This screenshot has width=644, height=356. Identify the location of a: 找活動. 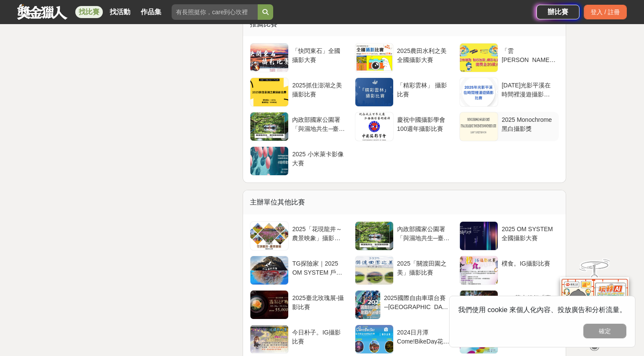
(120, 12).